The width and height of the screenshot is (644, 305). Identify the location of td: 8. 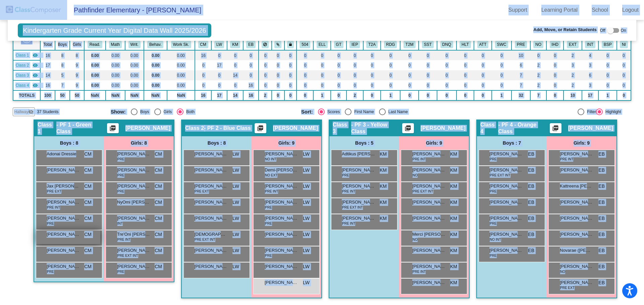
(77, 56).